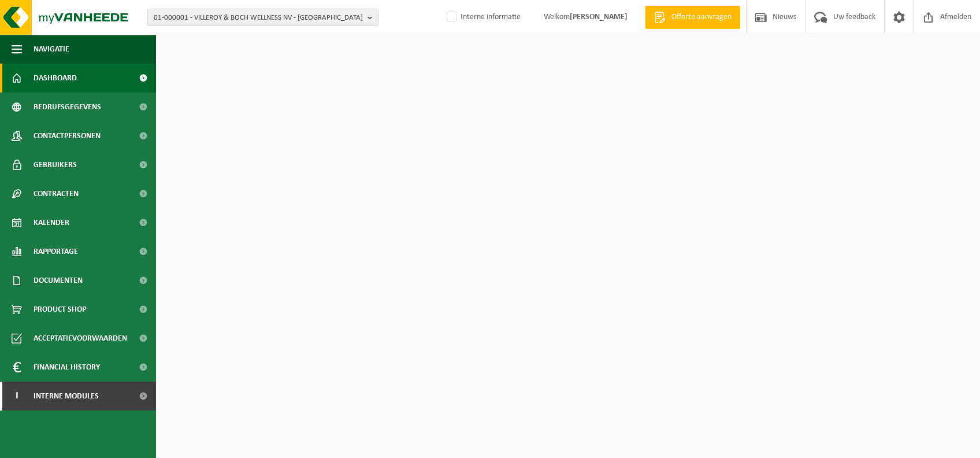 This screenshot has height=458, width=980. I want to click on span: Offerte aanvragen, so click(702, 17).